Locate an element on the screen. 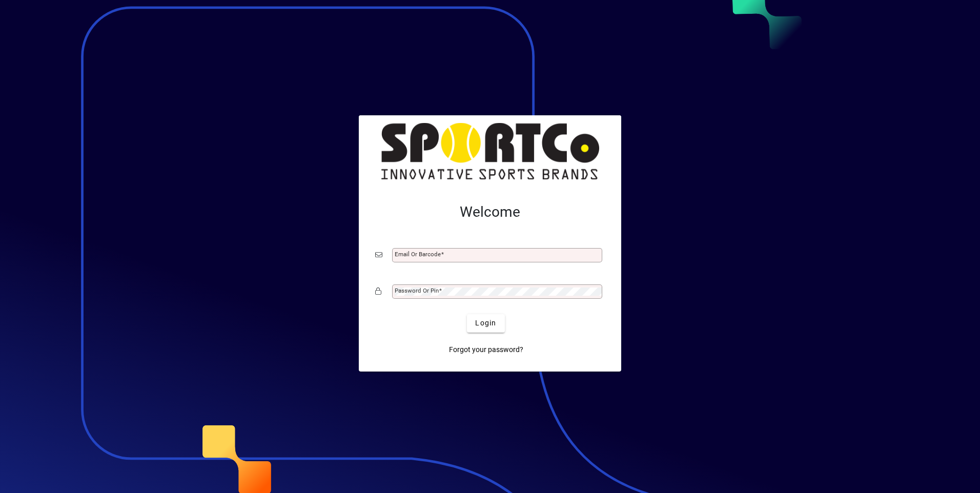  button: Login is located at coordinates (485, 323).